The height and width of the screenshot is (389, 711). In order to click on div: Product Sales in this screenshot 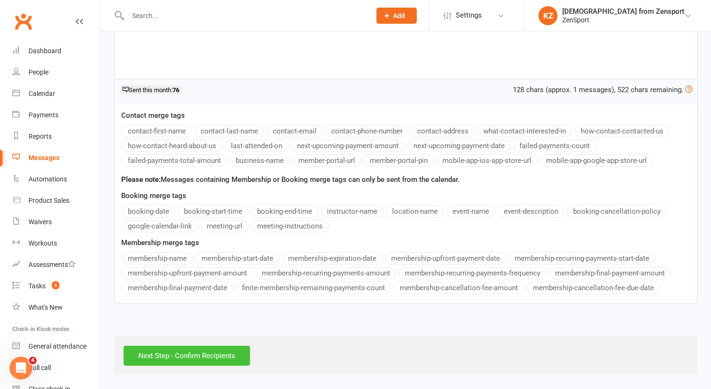, I will do `click(49, 201)`.